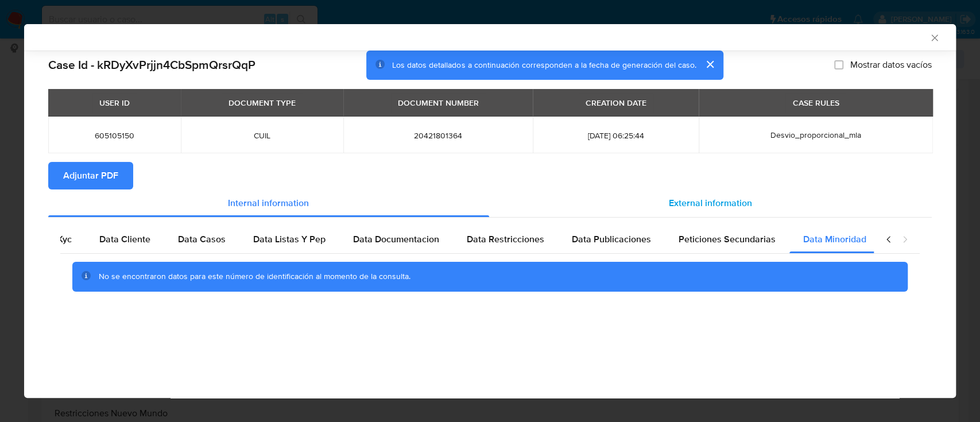 This screenshot has height=422, width=980. I want to click on button: Adjuntar PDF, so click(91, 176).